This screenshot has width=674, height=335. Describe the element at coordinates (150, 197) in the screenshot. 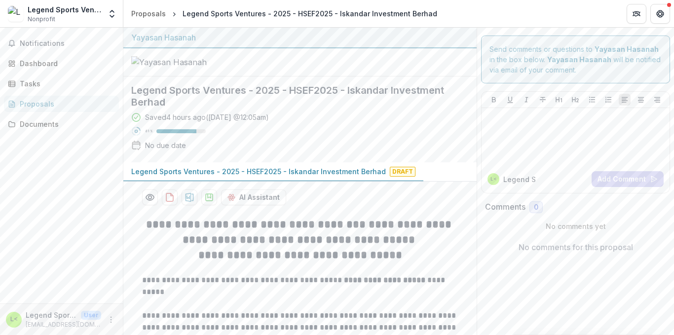

I see `button: Preview 3db521e9-39f1-4db3-b2ed-55de7a40e2e4-0.pdf` at that location.